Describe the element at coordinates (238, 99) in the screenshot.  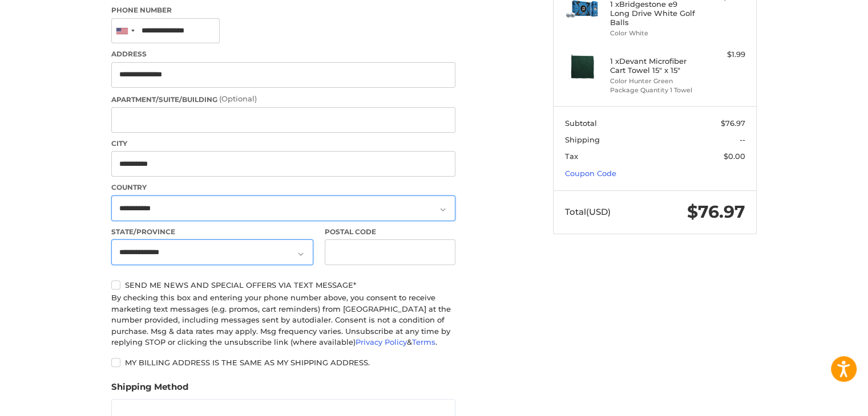
I see `small: (Optional)` at that location.